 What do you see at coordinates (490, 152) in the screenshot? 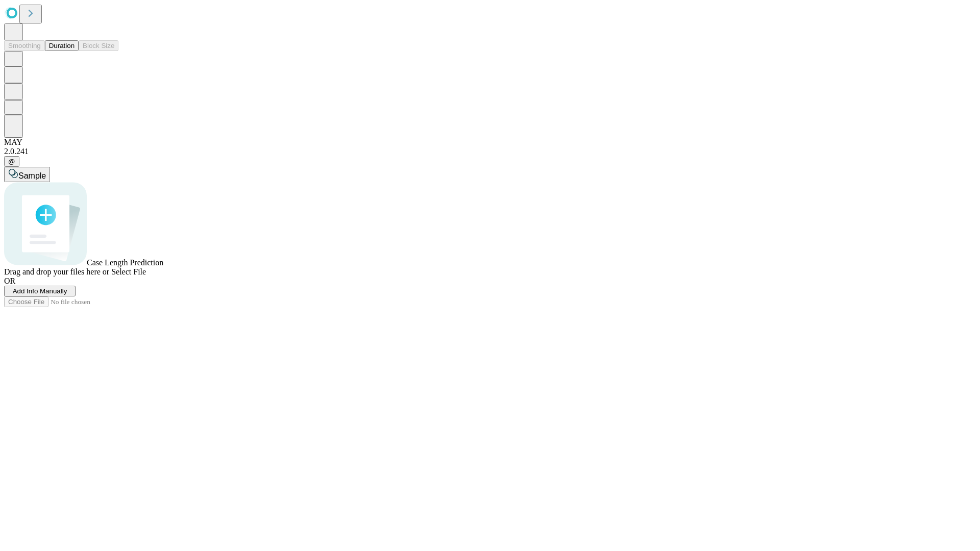
I see `div: 2.0.241` at bounding box center [490, 152].